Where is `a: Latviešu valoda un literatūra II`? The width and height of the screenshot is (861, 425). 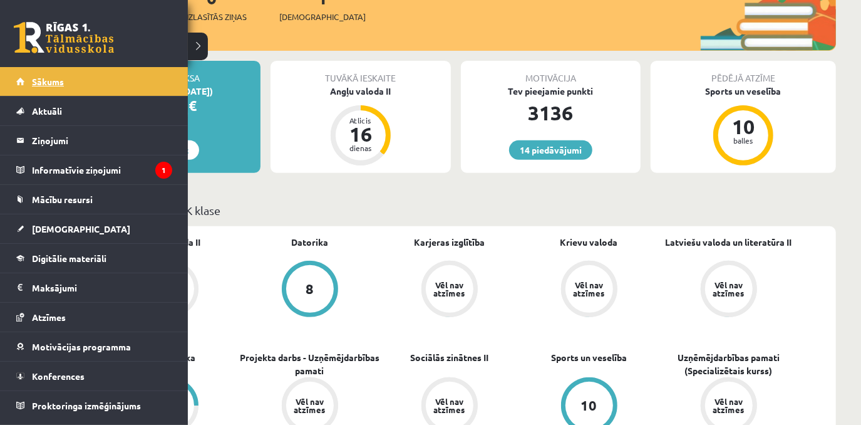 a: Latviešu valoda un literatūra II is located at coordinates (729, 242).